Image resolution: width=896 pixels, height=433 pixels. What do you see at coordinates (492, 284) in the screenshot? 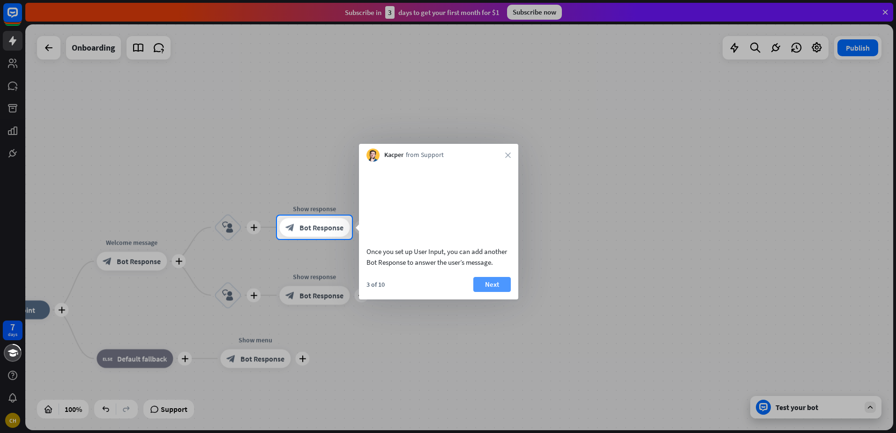
I see `button: Next` at bounding box center [492, 284].